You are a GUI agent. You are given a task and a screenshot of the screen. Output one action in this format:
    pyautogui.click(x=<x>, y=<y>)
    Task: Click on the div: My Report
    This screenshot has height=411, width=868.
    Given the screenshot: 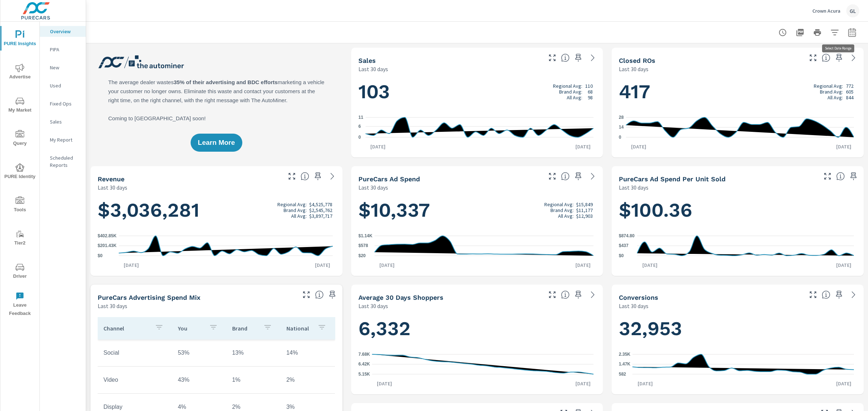 What is the action you would take?
    pyautogui.click(x=63, y=140)
    